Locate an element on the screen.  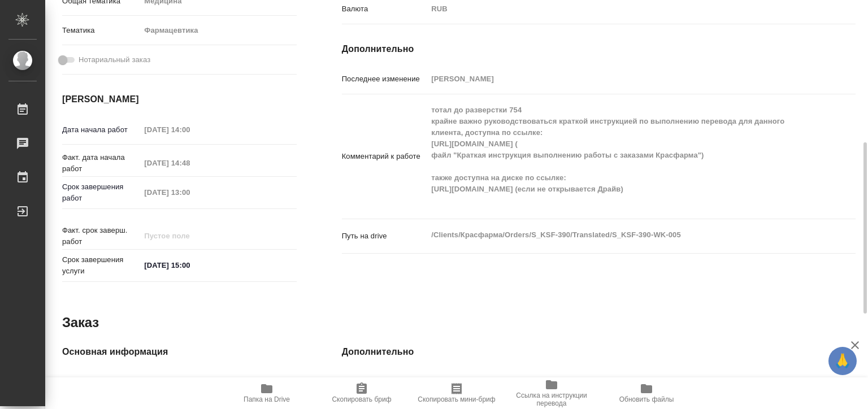
button: Скопировать мини-бриф is located at coordinates (456, 393).